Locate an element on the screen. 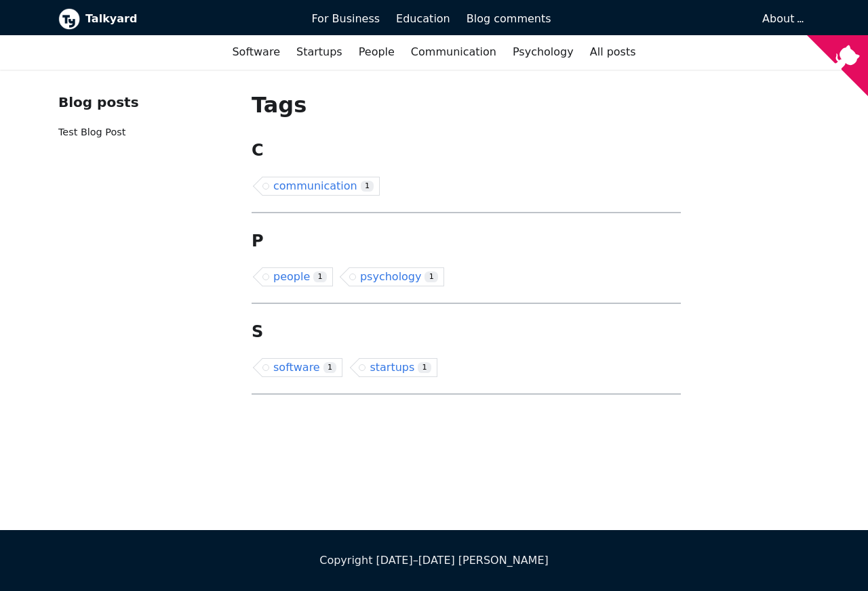 Image resolution: width=868 pixels, height=591 pixels. a: Blog comments is located at coordinates (509, 19).